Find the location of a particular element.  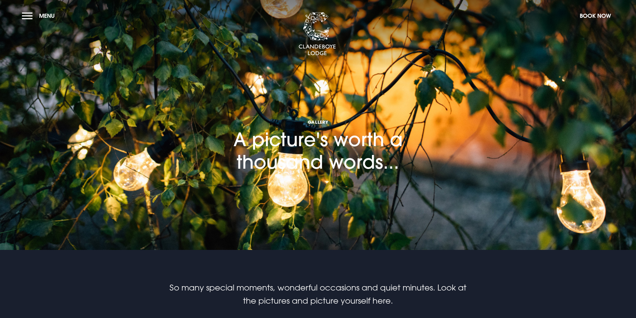

span: Gallery is located at coordinates (318, 122).